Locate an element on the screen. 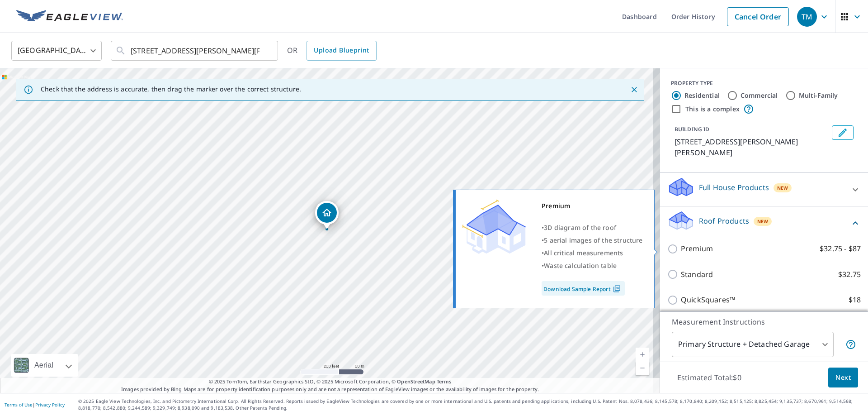  p: $18 is located at coordinates (855, 299).